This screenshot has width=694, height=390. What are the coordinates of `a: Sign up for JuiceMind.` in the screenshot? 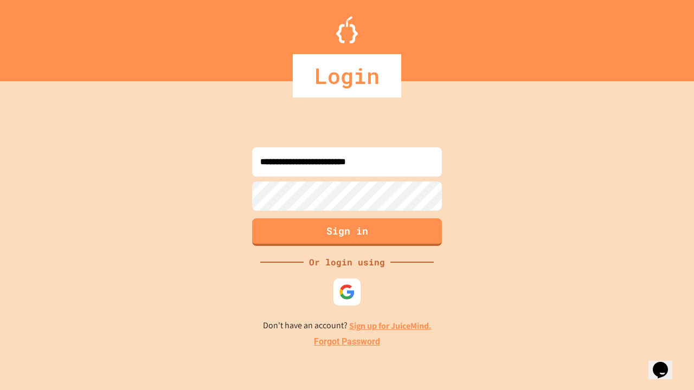 It's located at (390, 326).